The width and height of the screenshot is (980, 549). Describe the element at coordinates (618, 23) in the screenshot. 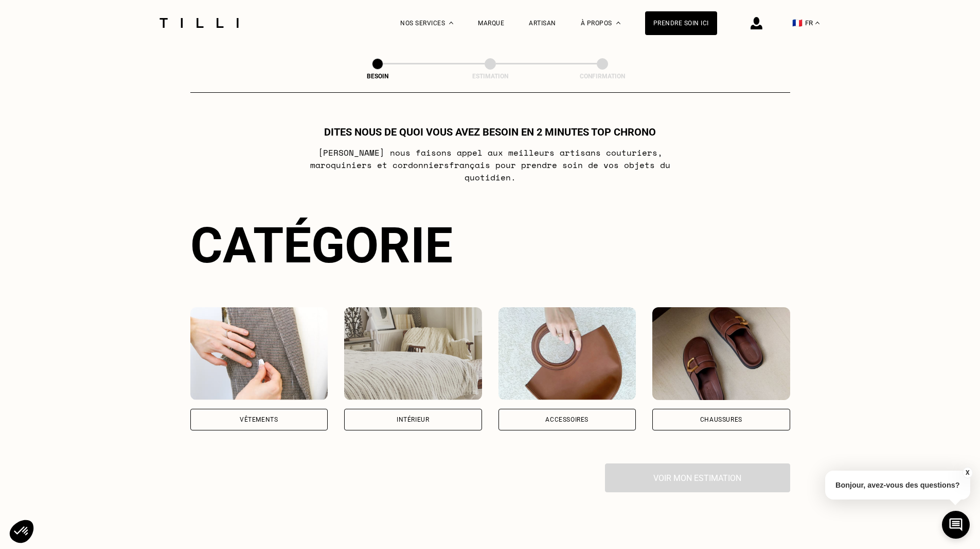

I see `img: Menu déroulant à propos` at that location.